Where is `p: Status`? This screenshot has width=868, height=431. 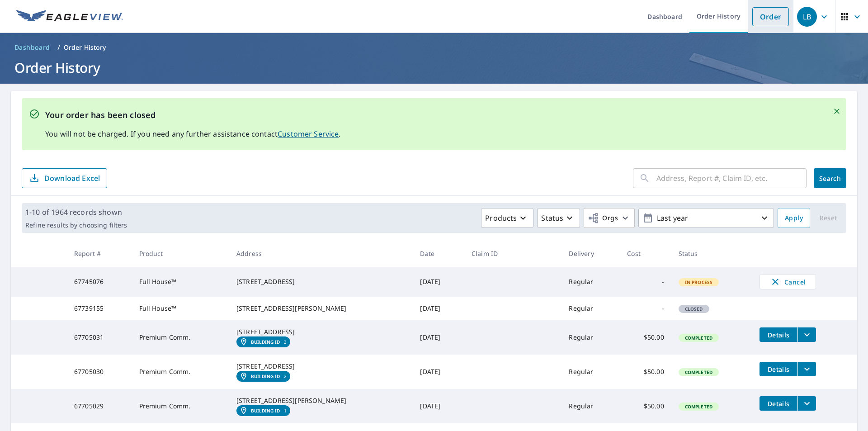 p: Status is located at coordinates (552, 218).